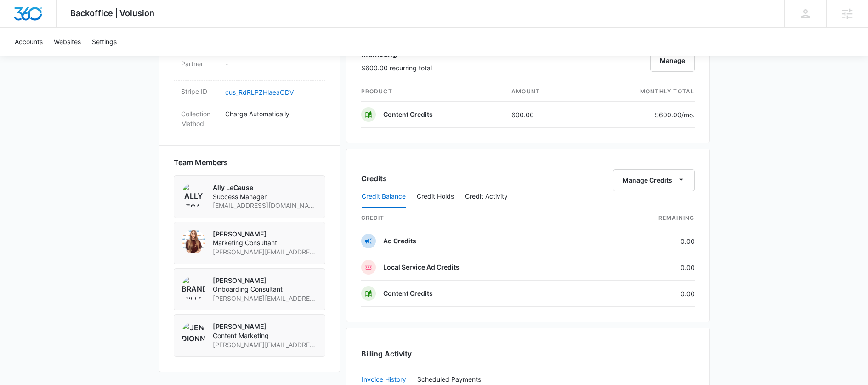  Describe the element at coordinates (67, 41) in the screenshot. I see `a: Websites` at that location.